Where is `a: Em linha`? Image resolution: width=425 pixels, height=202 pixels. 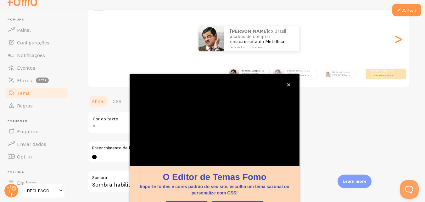 a: Em linha is located at coordinates (36, 183).